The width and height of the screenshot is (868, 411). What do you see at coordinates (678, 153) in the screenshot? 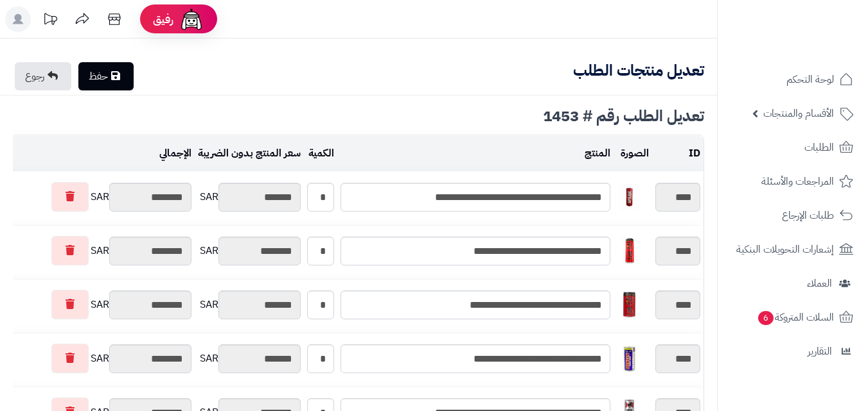
I see `td: ID` at bounding box center [678, 153].